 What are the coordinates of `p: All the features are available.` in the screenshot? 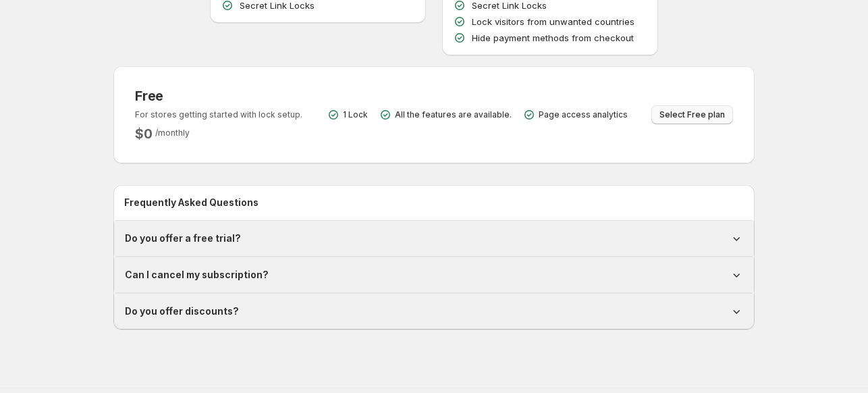 It's located at (453, 115).